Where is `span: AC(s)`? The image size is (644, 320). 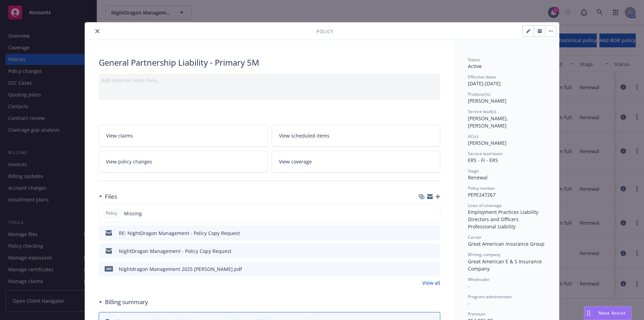
span: AC(s) is located at coordinates (473, 136).